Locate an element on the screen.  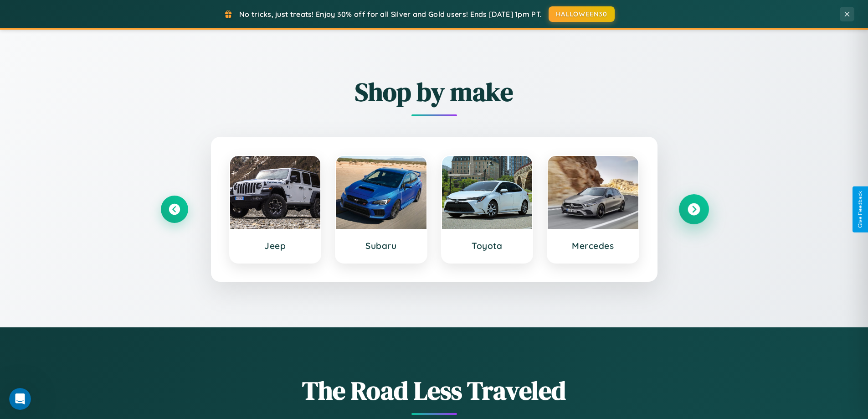
h2: Shop by make is located at coordinates (434, 92).